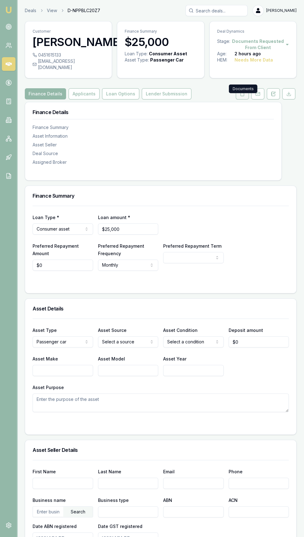  Describe the element at coordinates (46, 217) in the screenshot. I see `label: Loan Type *` at that location.